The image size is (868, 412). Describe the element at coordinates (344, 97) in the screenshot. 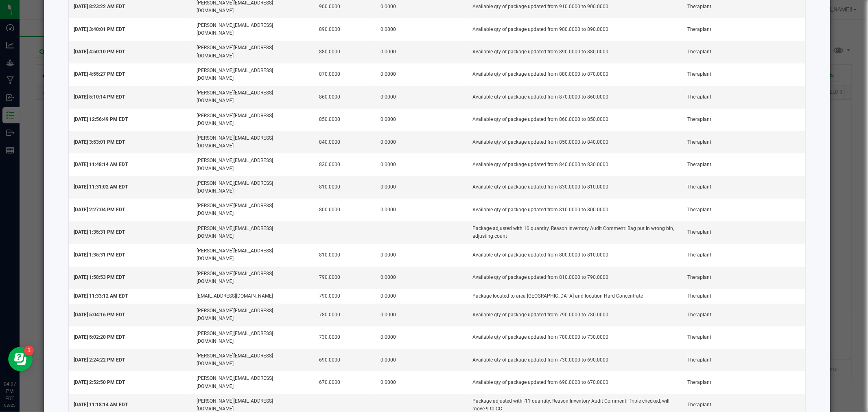

I see `td: 860.0000` at that location.